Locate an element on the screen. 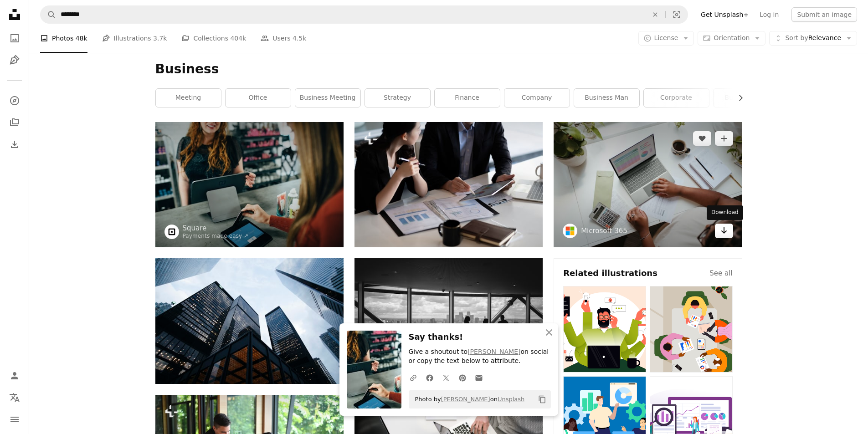 This screenshot has height=434, width=868. button: Search Unsplash is located at coordinates (48, 15).